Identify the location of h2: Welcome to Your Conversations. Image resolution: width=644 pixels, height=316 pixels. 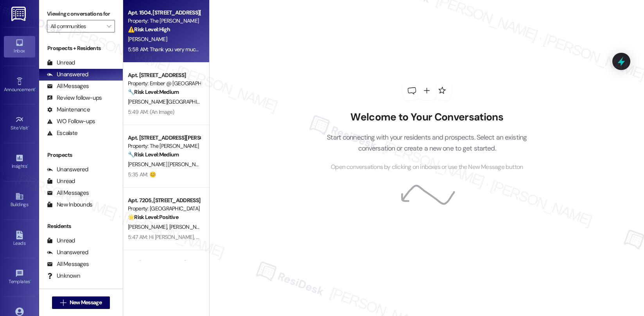
(428, 117).